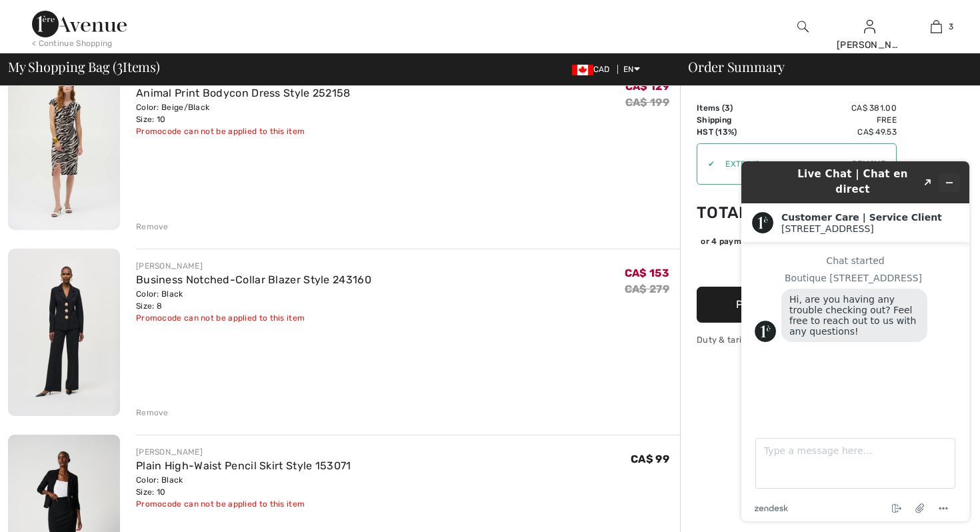  What do you see at coordinates (631, 70) in the screenshot?
I see `span: EN` at bounding box center [631, 70].